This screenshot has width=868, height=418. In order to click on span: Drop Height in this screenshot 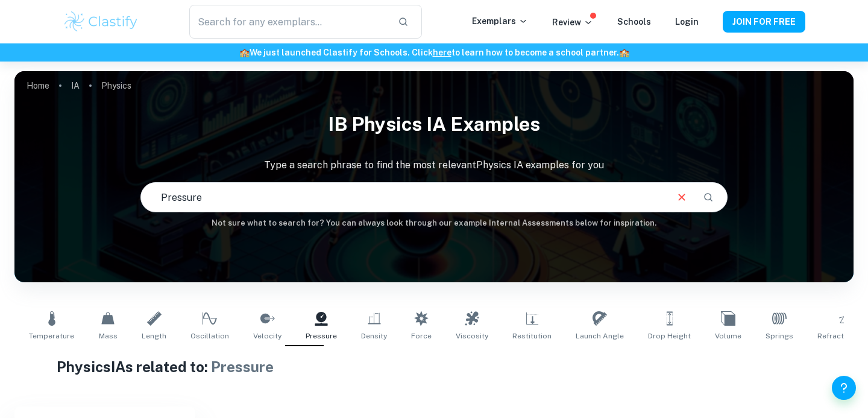, I will do `click(669, 336)`.